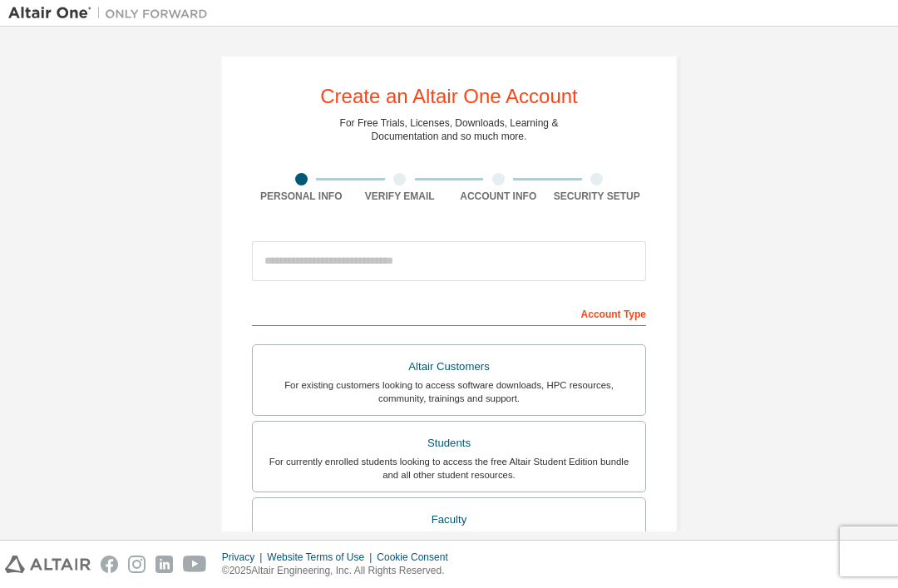 This screenshot has width=898, height=588. Describe the element at coordinates (449, 96) in the screenshot. I see `div: Create an Altair One Account` at that location.